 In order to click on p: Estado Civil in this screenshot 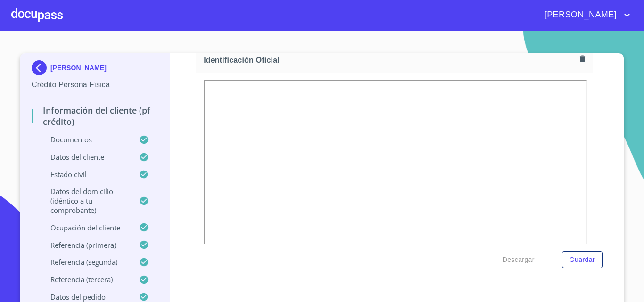, I will do `click(85, 175)`.